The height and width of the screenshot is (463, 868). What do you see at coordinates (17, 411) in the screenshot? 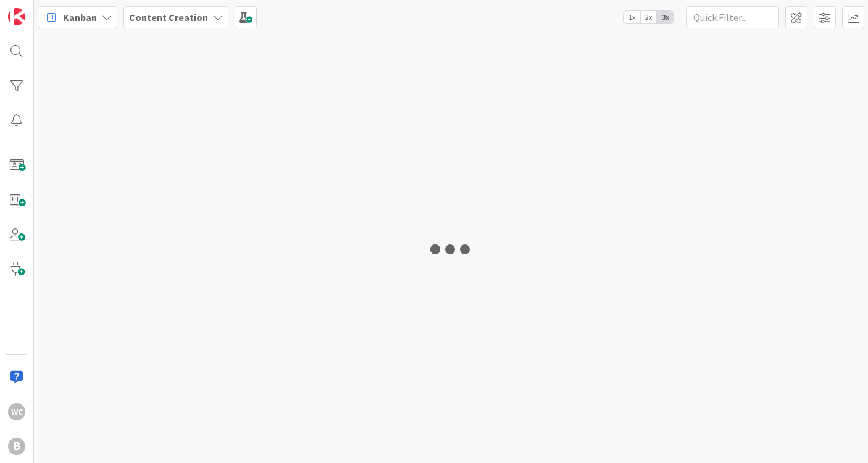
I see `div: WC` at bounding box center [17, 411].